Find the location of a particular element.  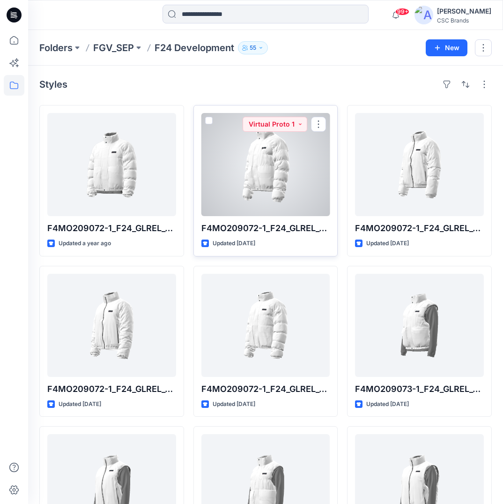

a: FGV_SEP is located at coordinates (113, 48).